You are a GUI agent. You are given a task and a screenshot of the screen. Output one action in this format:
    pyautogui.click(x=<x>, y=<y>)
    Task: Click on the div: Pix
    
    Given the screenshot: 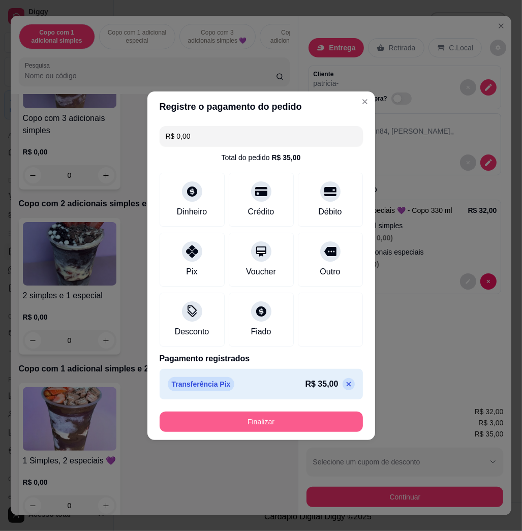 What is the action you would take?
    pyautogui.click(x=192, y=272)
    